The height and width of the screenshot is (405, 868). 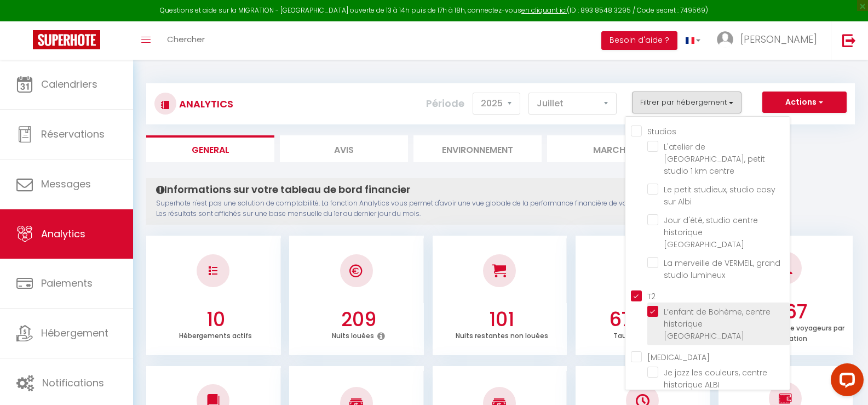 What do you see at coordinates (411, 209) in the screenshot?
I see `p: Superhote n'est pas une solution de comptabilité. La fonction Analytics vous permet d'avoir une v...` at bounding box center [411, 209].